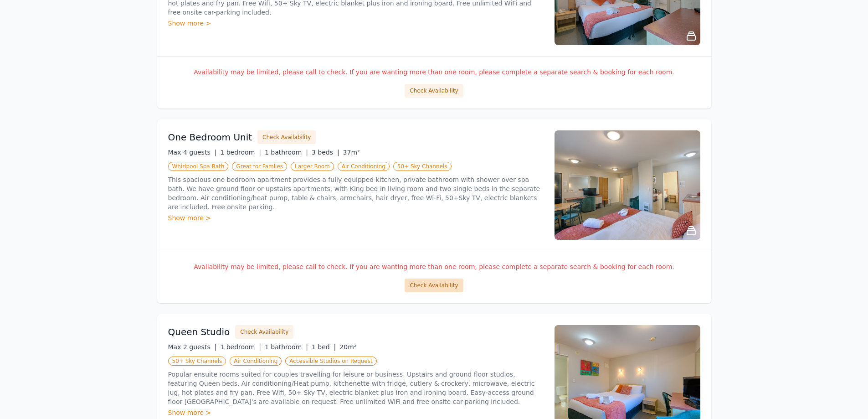 The height and width of the screenshot is (419, 868). I want to click on span: Accessible Studios on Request, so click(331, 361).